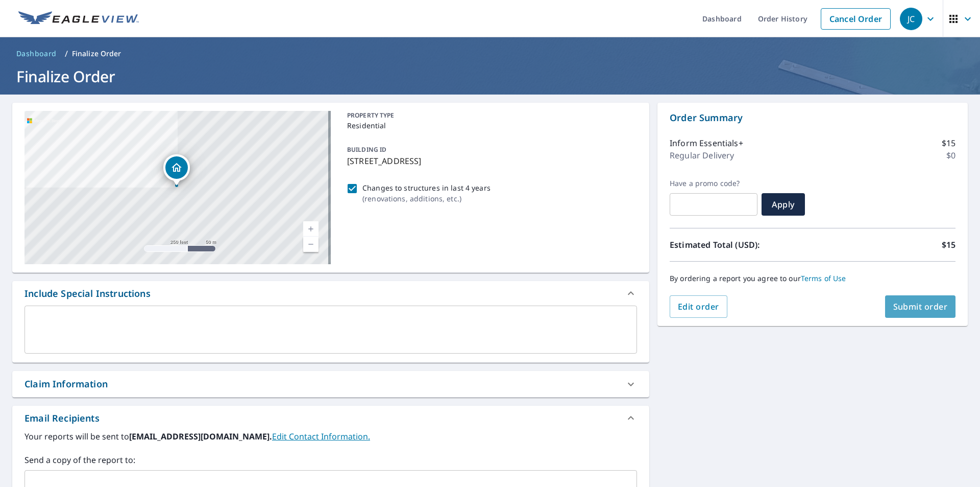  I want to click on a: Current Level 17, Zoom In, so click(311, 229).